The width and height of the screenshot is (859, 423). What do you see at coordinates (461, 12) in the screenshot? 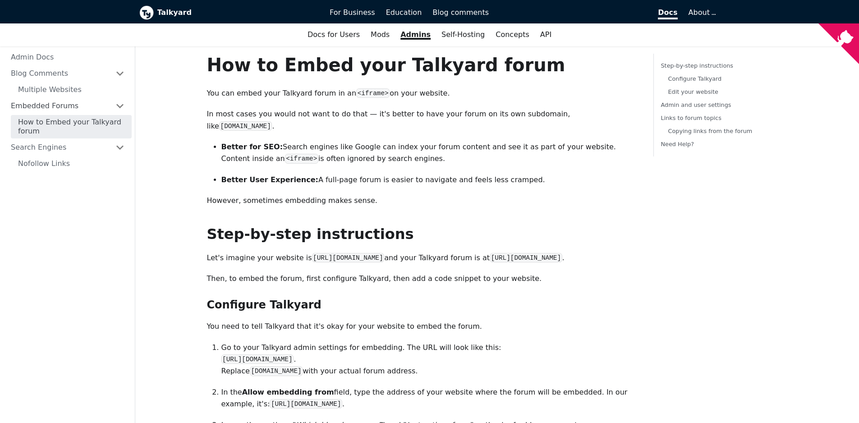
I see `span: Blog comments` at bounding box center [461, 12].